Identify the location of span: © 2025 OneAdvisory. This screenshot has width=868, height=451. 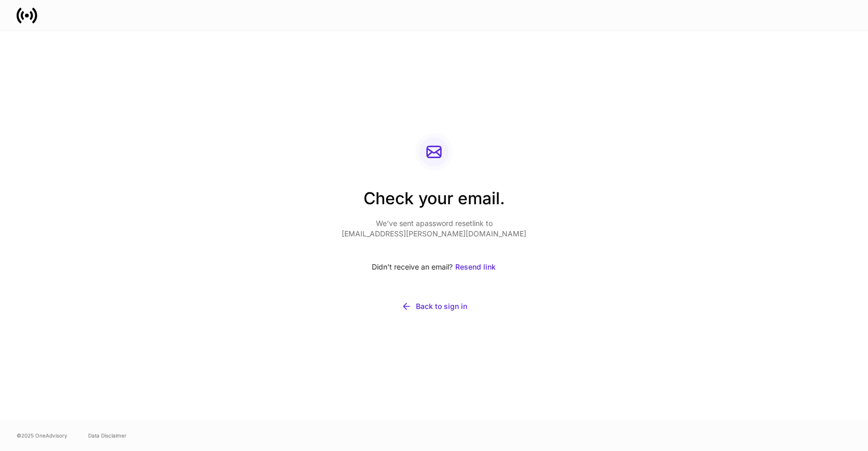
(42, 435).